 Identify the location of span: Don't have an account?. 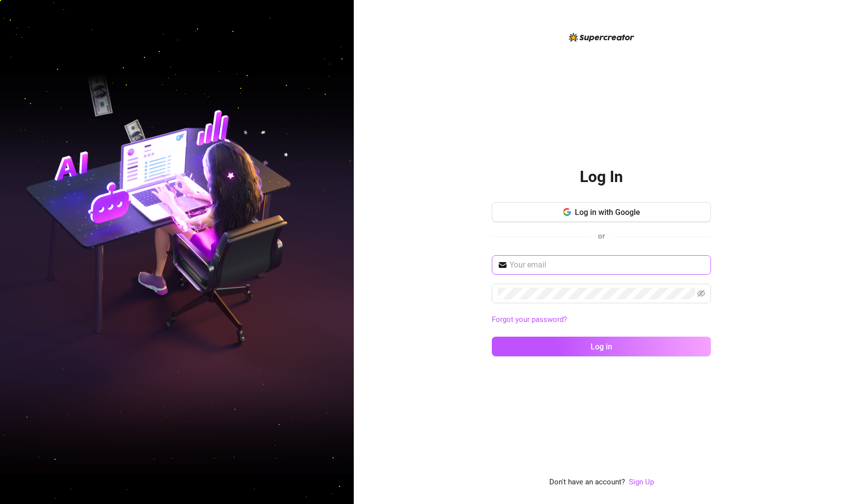
(587, 482).